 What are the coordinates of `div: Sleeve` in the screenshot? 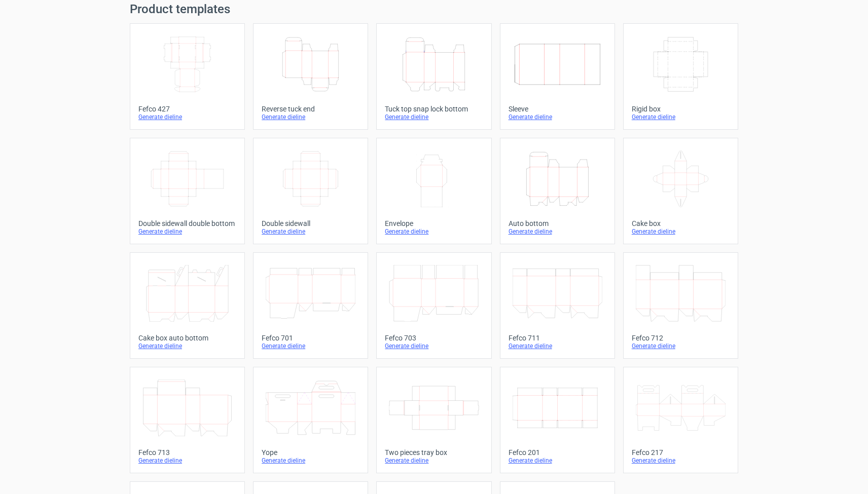 It's located at (557, 109).